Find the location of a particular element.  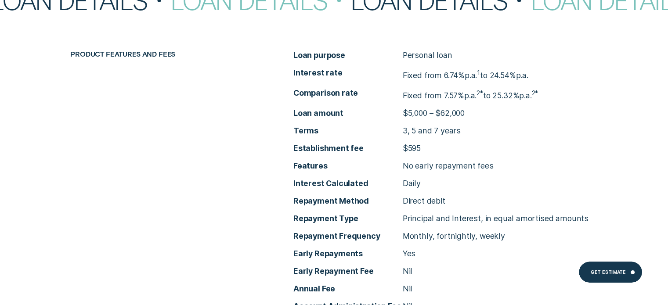

p: $595 is located at coordinates (412, 148).